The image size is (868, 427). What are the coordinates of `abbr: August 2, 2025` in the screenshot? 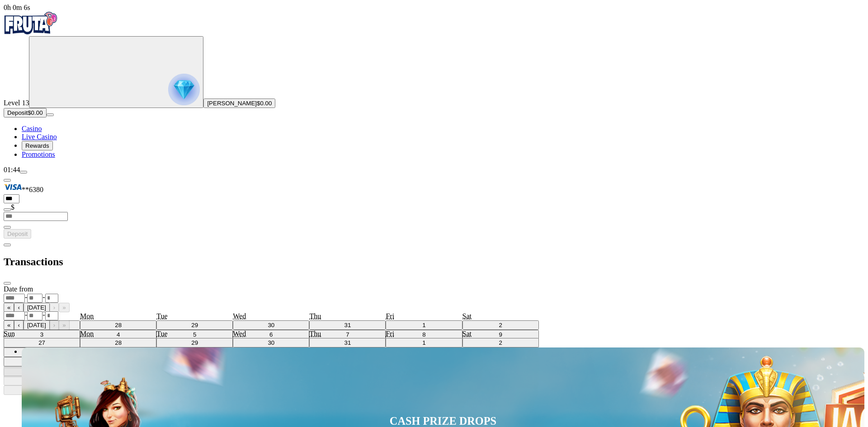 It's located at (500, 342).